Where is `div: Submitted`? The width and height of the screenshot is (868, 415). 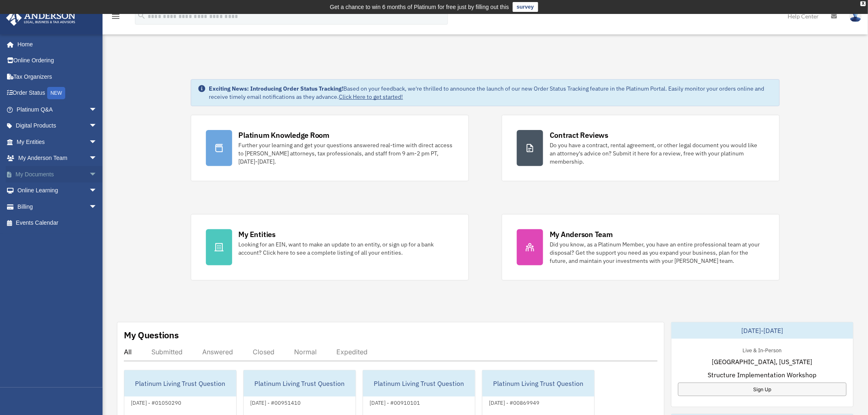 div: Submitted is located at coordinates (167, 352).